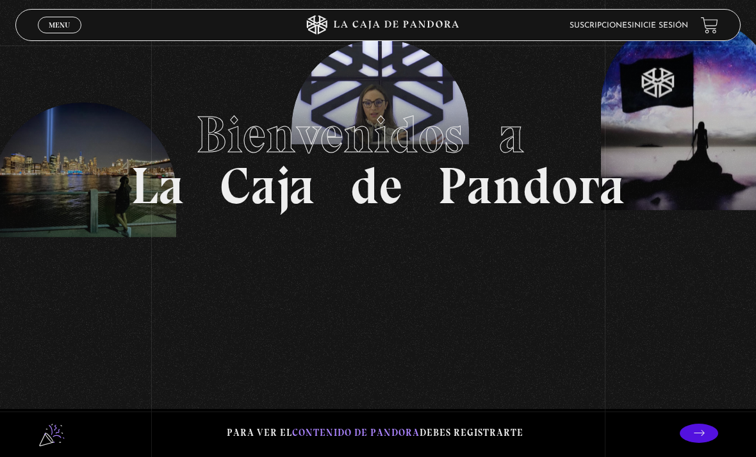 This screenshot has height=457, width=756. Describe the element at coordinates (355, 432) in the screenshot. I see `span: contenido de Pandora` at that location.